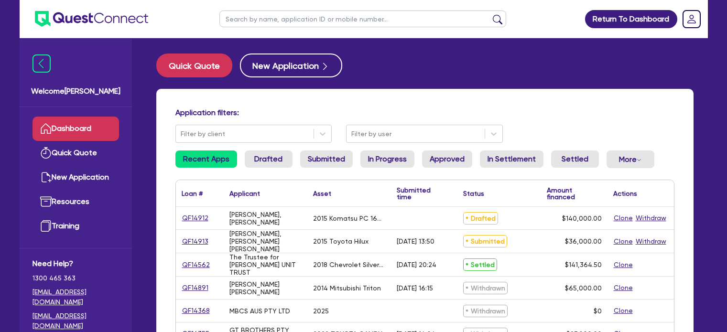 This screenshot has width=727, height=332. Describe the element at coordinates (349, 218) in the screenshot. I see `div: 2015 Komatsu PC 160-LC` at that location.